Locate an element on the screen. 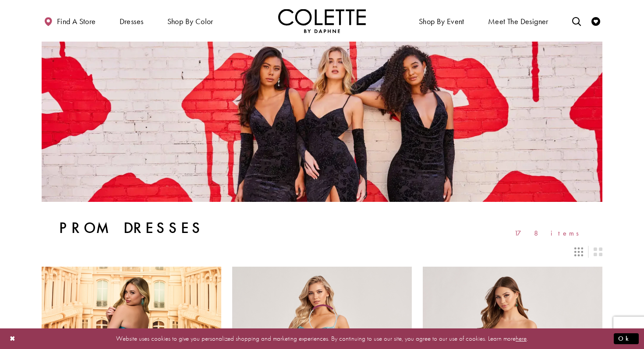 This screenshot has height=349, width=644. div: Layout Controls is located at coordinates (322, 251).